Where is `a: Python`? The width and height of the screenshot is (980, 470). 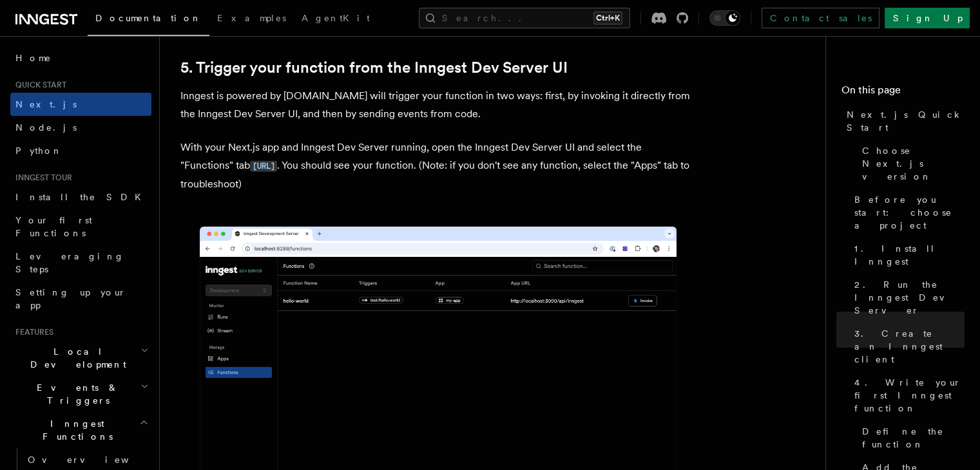 a: Python is located at coordinates (81, 151).